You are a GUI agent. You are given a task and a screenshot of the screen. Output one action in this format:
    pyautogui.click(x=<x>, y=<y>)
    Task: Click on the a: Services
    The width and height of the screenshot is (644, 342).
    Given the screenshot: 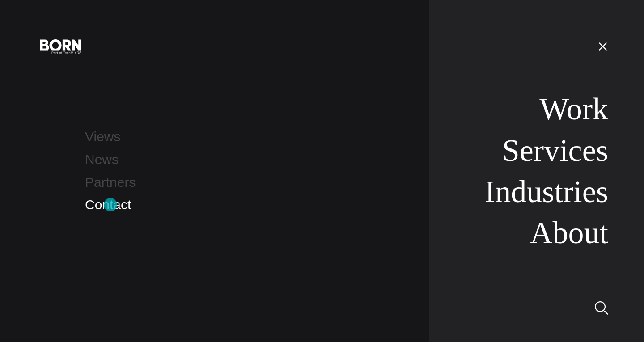 What is the action you would take?
    pyautogui.click(x=555, y=150)
    